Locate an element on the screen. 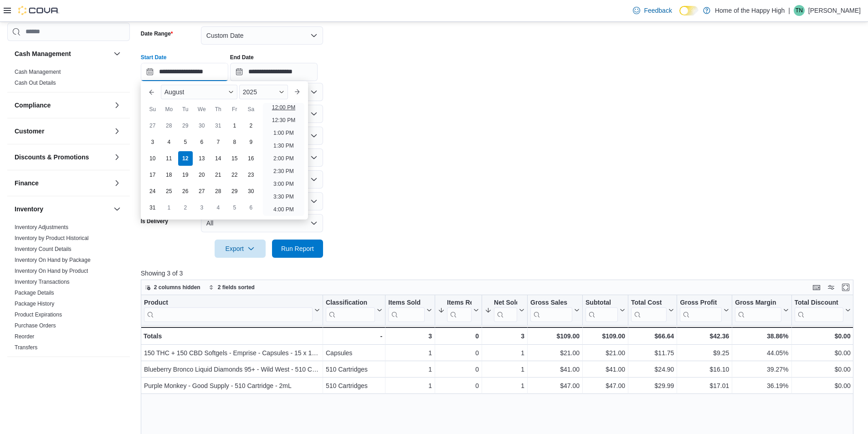  button: Classification is located at coordinates (354, 310).